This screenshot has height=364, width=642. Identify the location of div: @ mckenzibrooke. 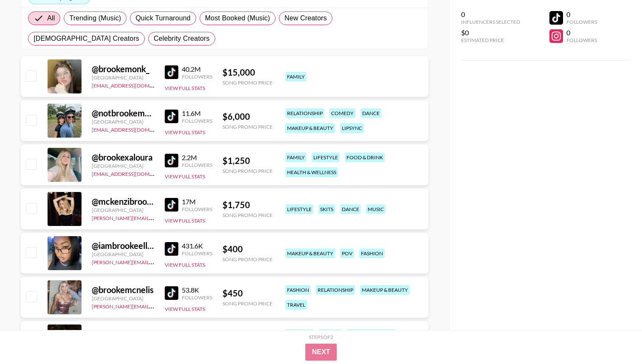
(123, 201).